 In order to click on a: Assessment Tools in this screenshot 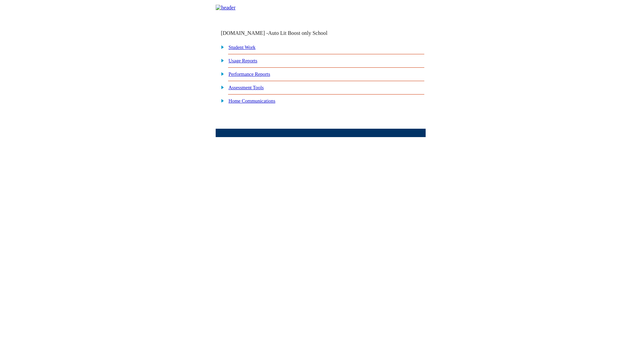, I will do `click(246, 87)`.